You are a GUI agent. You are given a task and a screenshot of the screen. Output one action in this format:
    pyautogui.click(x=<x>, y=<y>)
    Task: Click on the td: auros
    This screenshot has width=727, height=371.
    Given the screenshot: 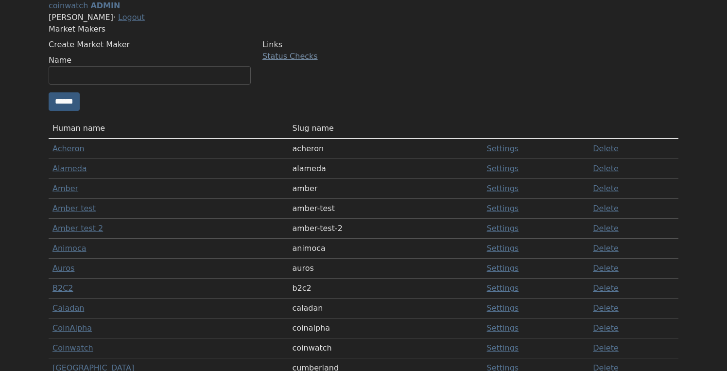 What is the action you would take?
    pyautogui.click(x=386, y=268)
    